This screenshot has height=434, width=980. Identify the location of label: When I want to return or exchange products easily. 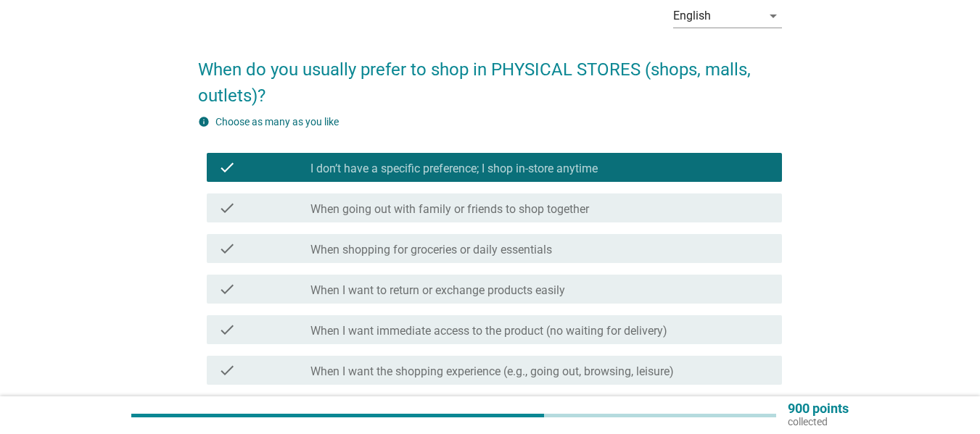
(438, 291).